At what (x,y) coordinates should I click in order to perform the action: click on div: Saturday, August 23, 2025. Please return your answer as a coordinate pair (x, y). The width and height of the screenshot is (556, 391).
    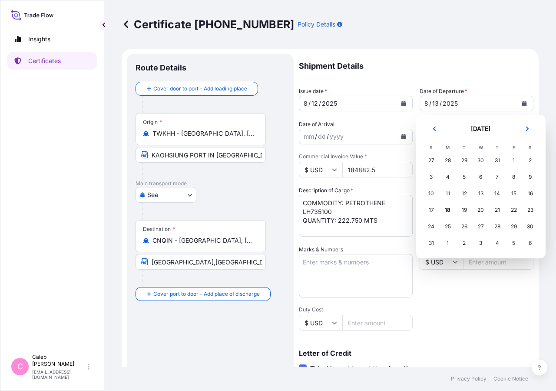
    Looking at the image, I should click on (531, 210).